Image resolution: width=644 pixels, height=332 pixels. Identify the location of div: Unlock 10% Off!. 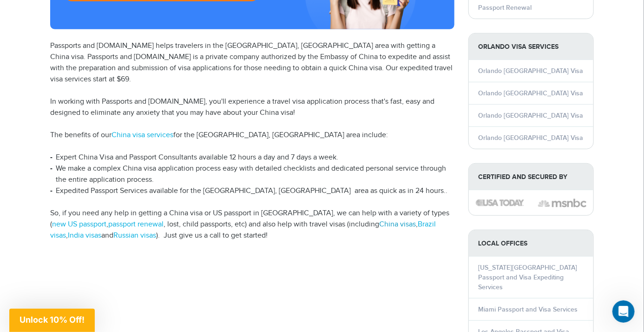
(52, 321).